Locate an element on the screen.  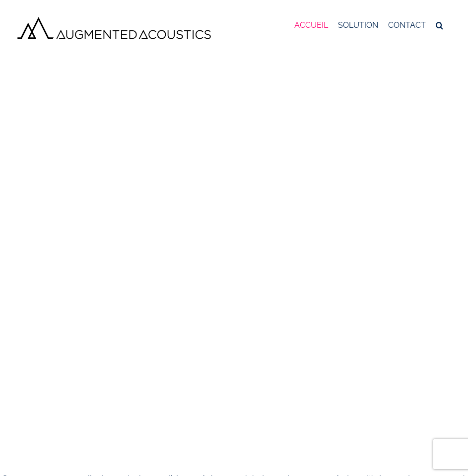
span: SOLUTION is located at coordinates (358, 25).